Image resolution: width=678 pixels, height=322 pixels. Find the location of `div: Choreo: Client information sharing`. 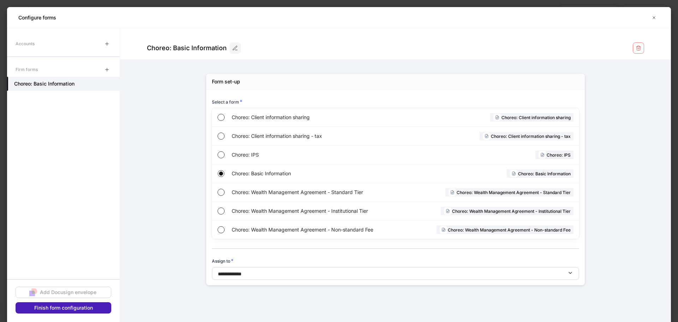

div: Choreo: Client information sharing is located at coordinates (532, 117).